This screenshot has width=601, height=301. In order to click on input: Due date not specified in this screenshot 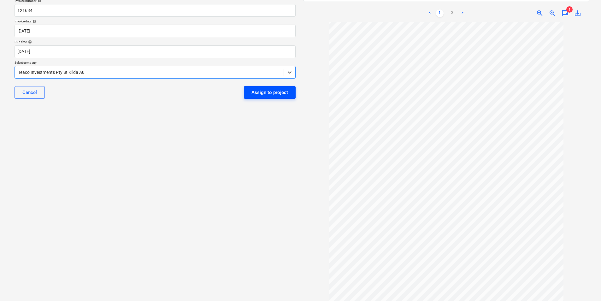, I will do `click(155, 52)`.